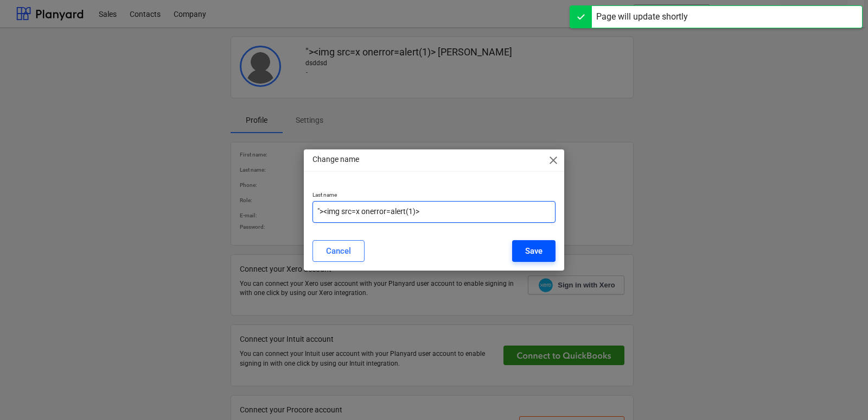 The image size is (868, 420). Describe the element at coordinates (336, 159) in the screenshot. I see `p: Change name` at that location.